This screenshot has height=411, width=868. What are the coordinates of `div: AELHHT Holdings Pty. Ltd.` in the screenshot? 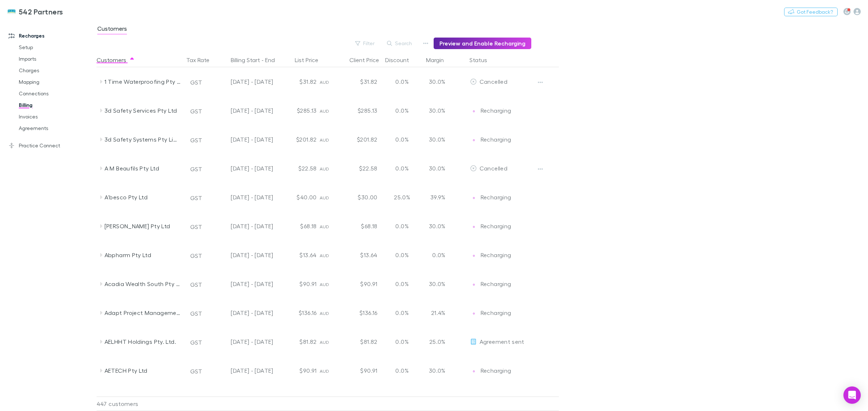 It's located at (143, 342).